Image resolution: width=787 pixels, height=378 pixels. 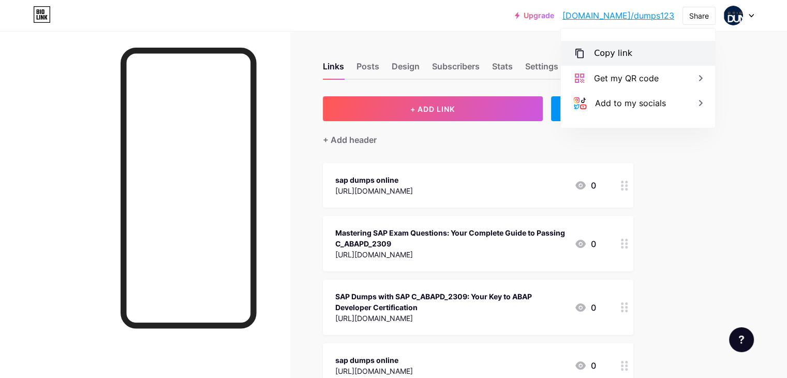 What do you see at coordinates (534, 16) in the screenshot?
I see `a: Upgrade` at bounding box center [534, 16].